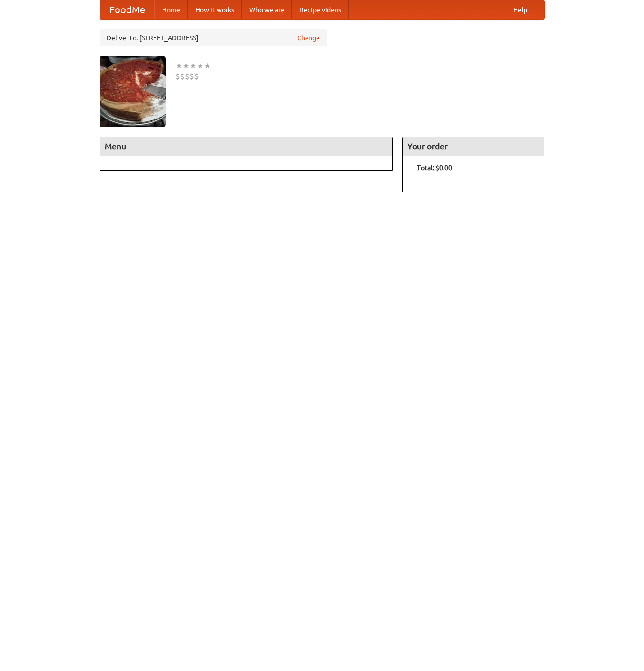 Image resolution: width=644 pixels, height=671 pixels. What do you see at coordinates (171, 10) in the screenshot?
I see `a: Home` at bounding box center [171, 10].